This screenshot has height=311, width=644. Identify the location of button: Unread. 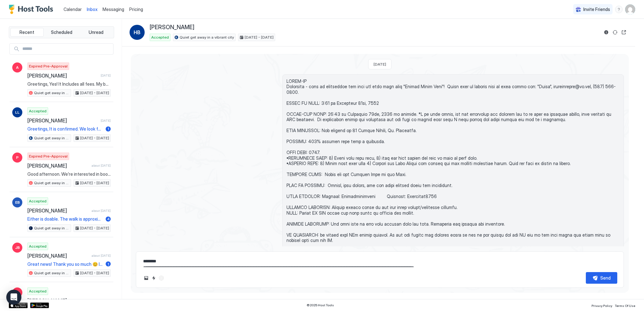
(96, 32).